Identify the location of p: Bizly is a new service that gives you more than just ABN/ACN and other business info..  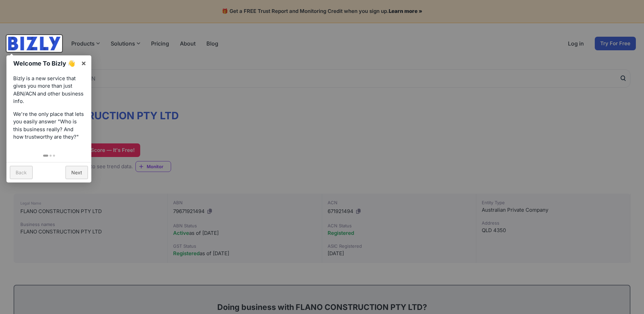
(49, 90).